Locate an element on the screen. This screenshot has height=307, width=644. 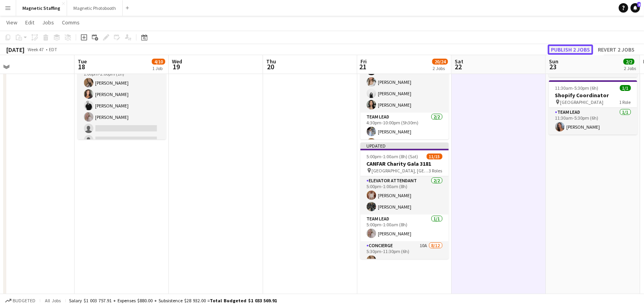
span: Tue is located at coordinates (82, 62).